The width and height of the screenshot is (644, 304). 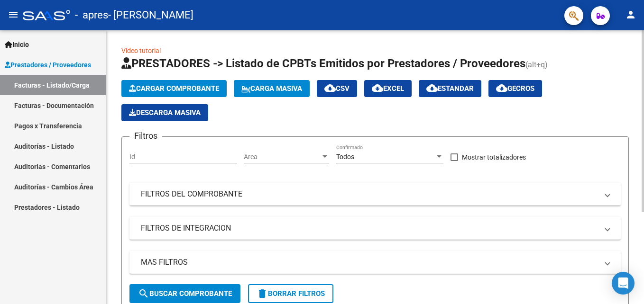 What do you see at coordinates (165, 113) in the screenshot?
I see `app-download-masive: Descarga masiva de comprobantes (adjuntos)` at bounding box center [165, 113].